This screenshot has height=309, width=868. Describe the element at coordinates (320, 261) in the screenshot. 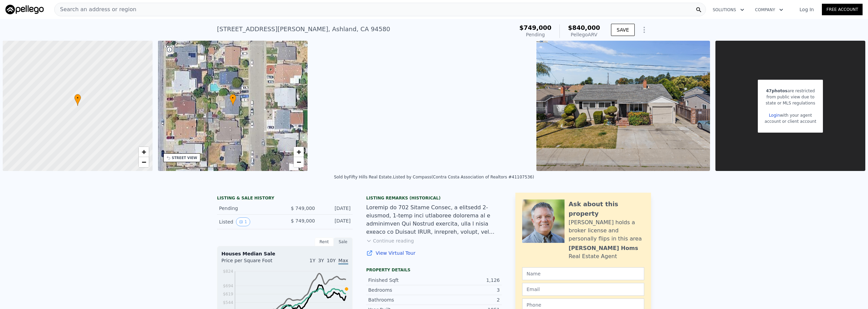

I see `span: 3Y` at that location.